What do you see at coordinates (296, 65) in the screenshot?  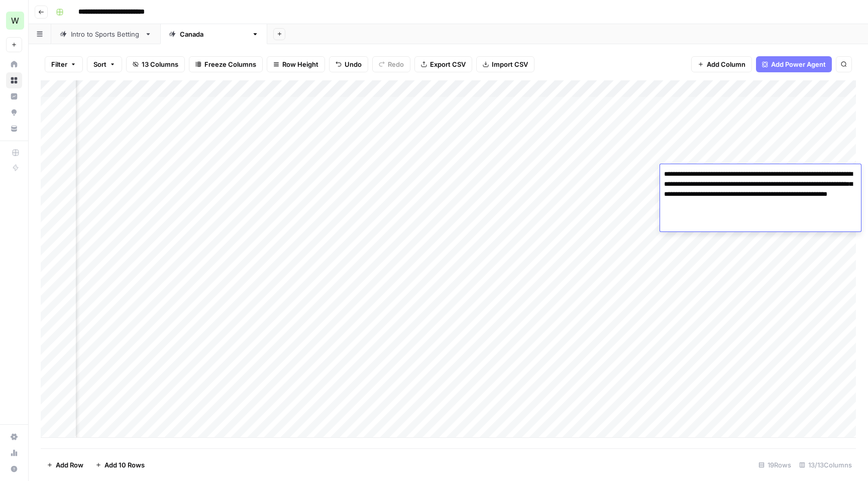 I see `button: Row Height` at bounding box center [296, 65].